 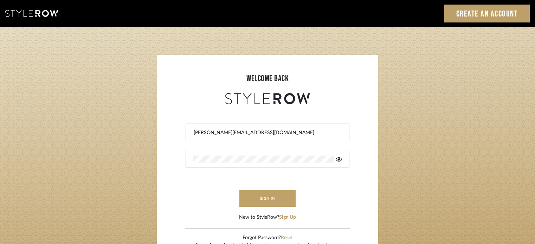 What do you see at coordinates (268, 238) in the screenshot?
I see `div: Forgot Password?` at bounding box center [268, 238].